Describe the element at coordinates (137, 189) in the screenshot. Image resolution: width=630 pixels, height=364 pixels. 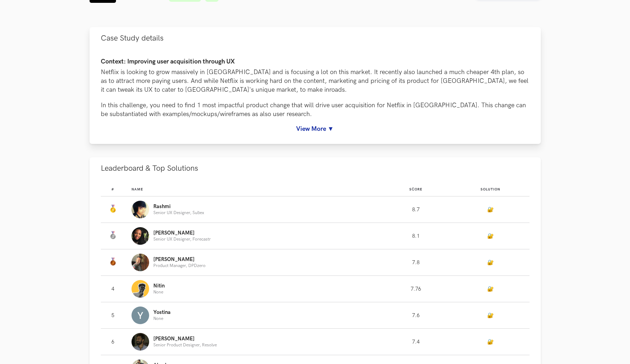
I see `span: Name` at that location.